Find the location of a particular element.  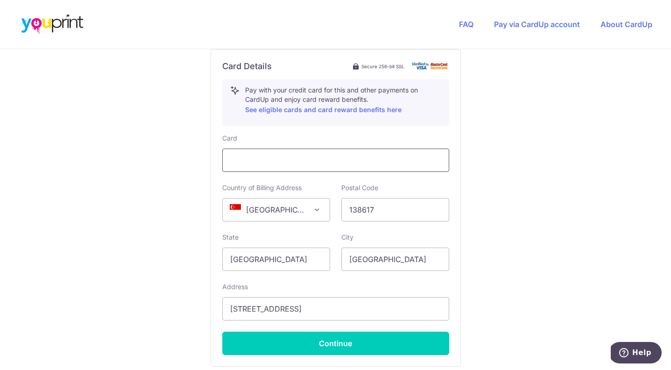

a: FAQ is located at coordinates (466, 24).